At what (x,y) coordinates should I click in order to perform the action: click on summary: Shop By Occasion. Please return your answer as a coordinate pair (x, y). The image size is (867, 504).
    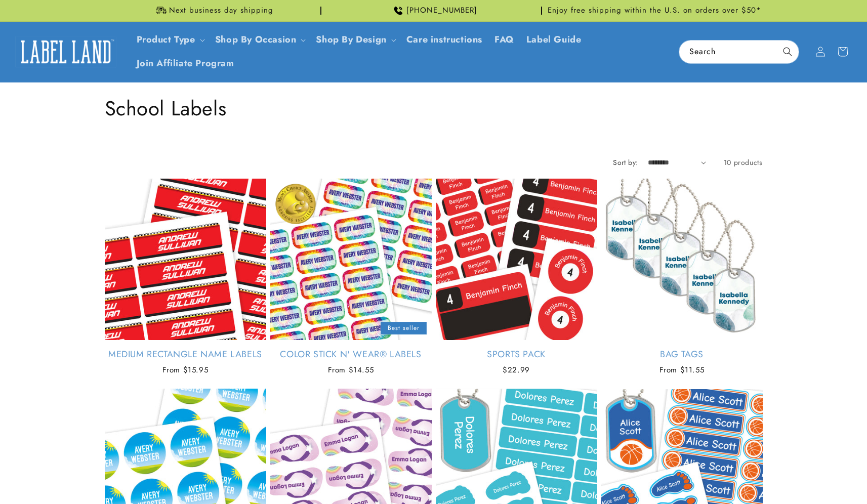
    Looking at the image, I should click on (260, 40).